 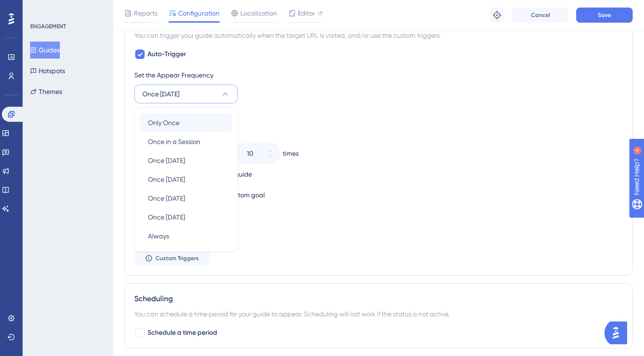 I want to click on span: Always, so click(x=159, y=236).